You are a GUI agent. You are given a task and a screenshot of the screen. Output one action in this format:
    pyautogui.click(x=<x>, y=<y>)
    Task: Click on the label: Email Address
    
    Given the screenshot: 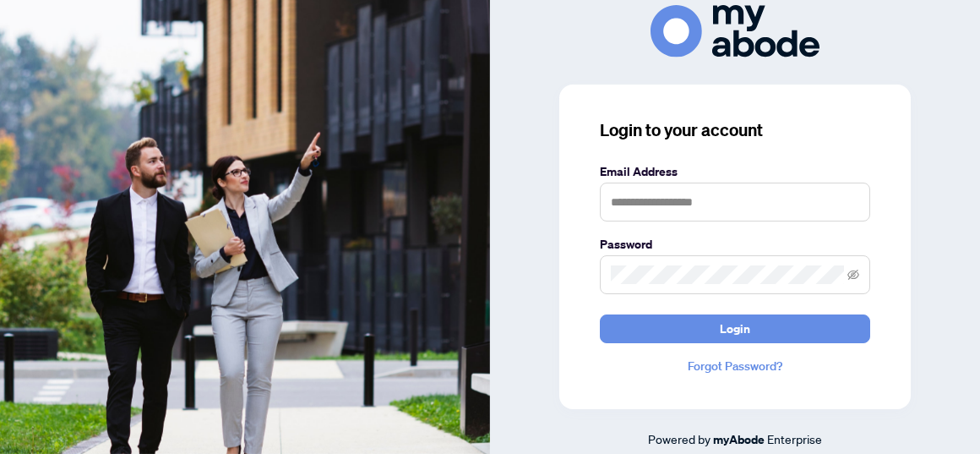 What is the action you would take?
    pyautogui.click(x=735, y=172)
    